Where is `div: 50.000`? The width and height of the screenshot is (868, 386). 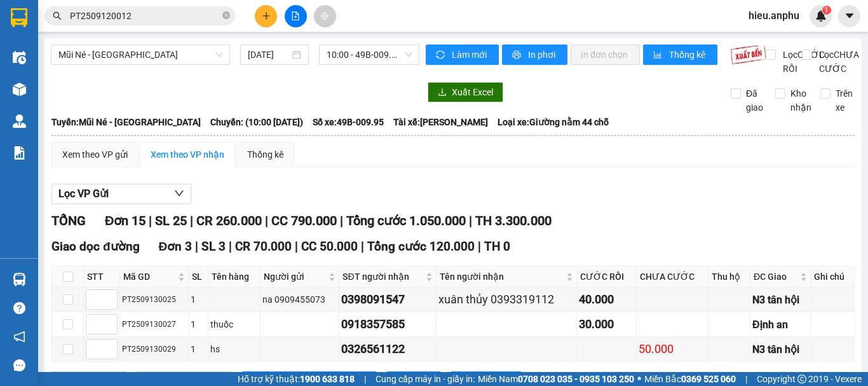
div: 50.000 is located at coordinates (673, 349).